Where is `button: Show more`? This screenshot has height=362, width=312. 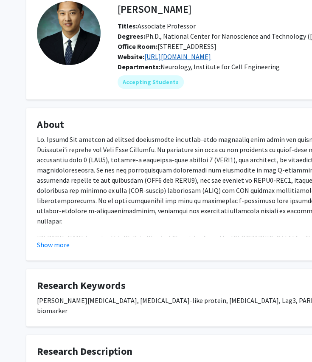
button: Show more is located at coordinates (53, 244).